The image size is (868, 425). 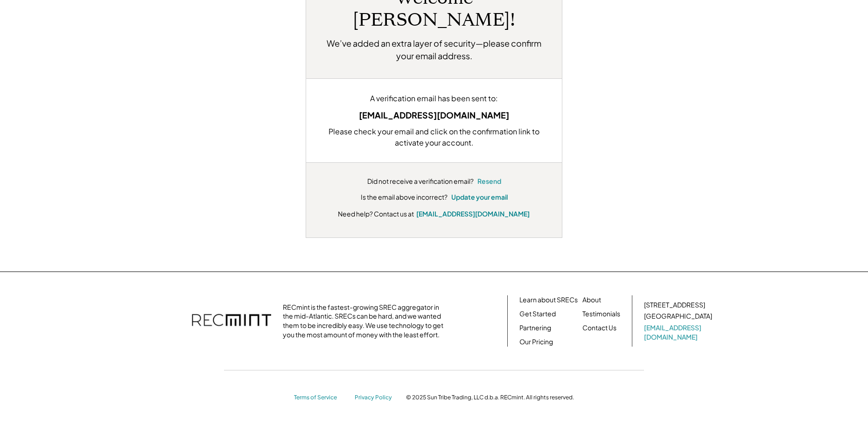 I want to click on div: Please check your email and click on the confirmation link to activate your account., so click(x=434, y=137).